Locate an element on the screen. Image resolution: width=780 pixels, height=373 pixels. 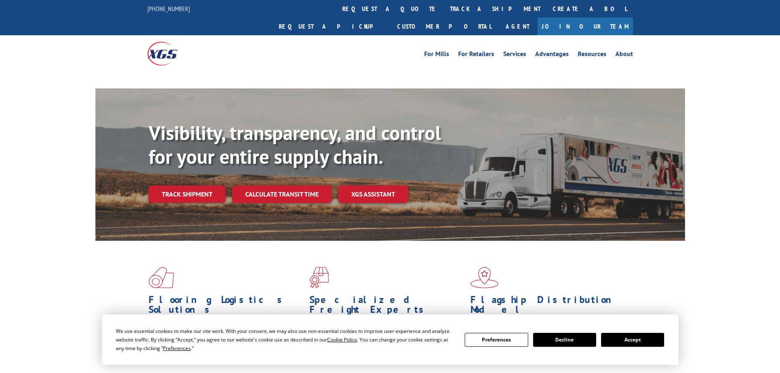
a: Customer Portal is located at coordinates (444, 26).